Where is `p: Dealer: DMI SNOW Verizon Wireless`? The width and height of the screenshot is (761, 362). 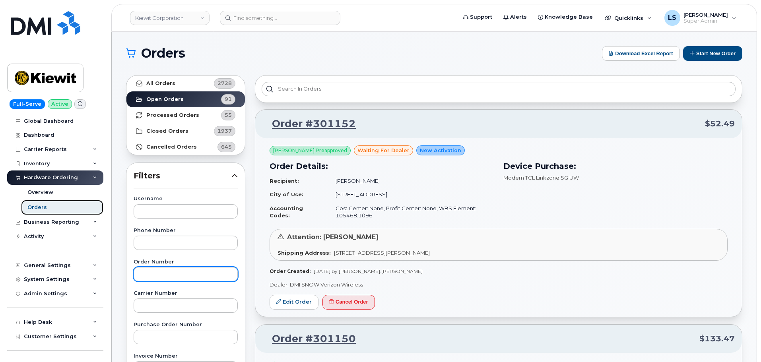 p: Dealer: DMI SNOW Verizon Wireless is located at coordinates (499, 285).